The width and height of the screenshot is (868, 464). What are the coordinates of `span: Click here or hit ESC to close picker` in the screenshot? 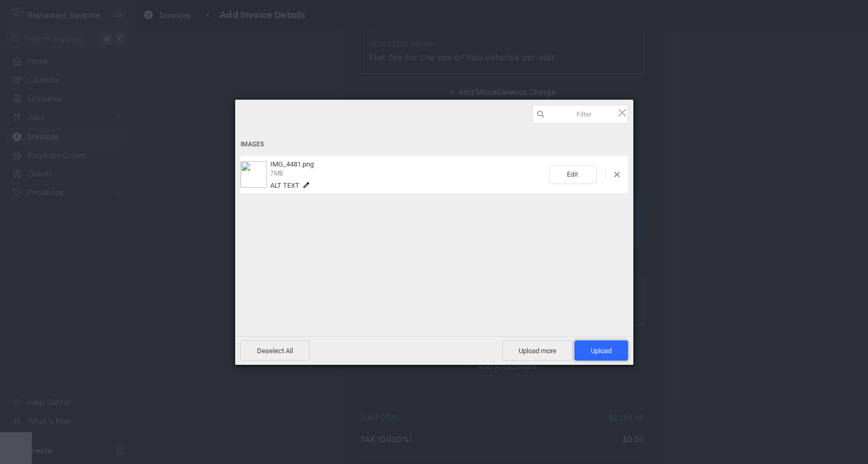 It's located at (622, 113).